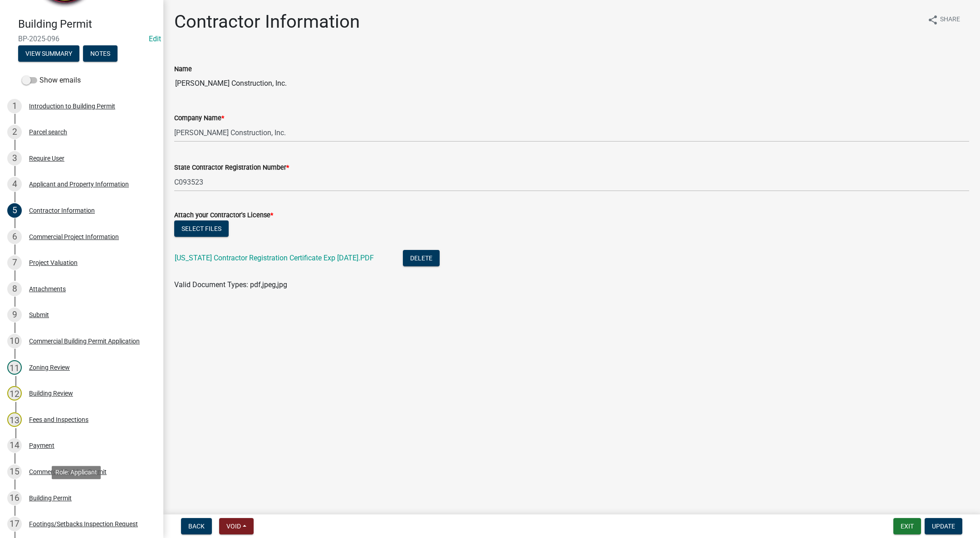  What do you see at coordinates (76, 472) in the screenshot?
I see `div: Role: Applicant` at bounding box center [76, 472].